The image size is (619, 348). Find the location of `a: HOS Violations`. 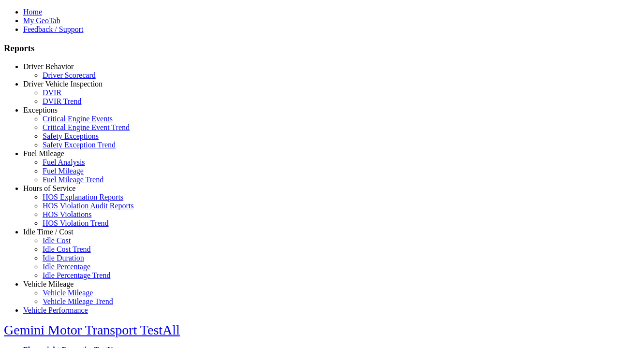

a: HOS Violations is located at coordinates (67, 214).